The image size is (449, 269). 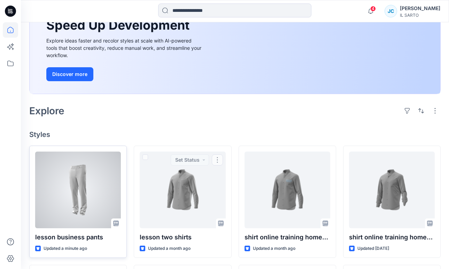 I want to click on p: lesson two shirts, so click(x=183, y=237).